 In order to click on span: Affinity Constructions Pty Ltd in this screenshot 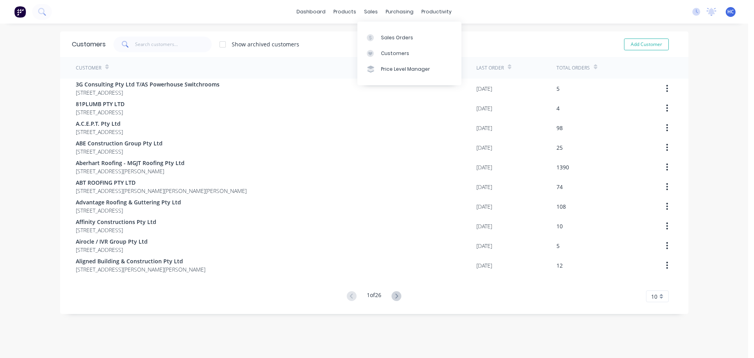, I will do `click(116, 222)`.